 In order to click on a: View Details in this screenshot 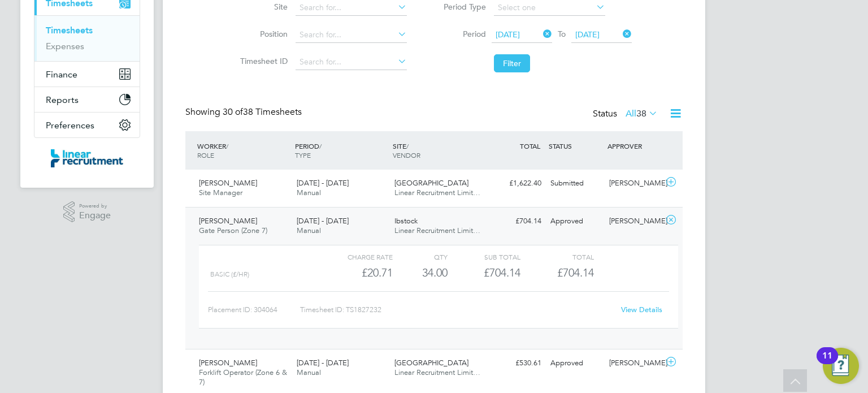, I will do `click(641, 310)`.